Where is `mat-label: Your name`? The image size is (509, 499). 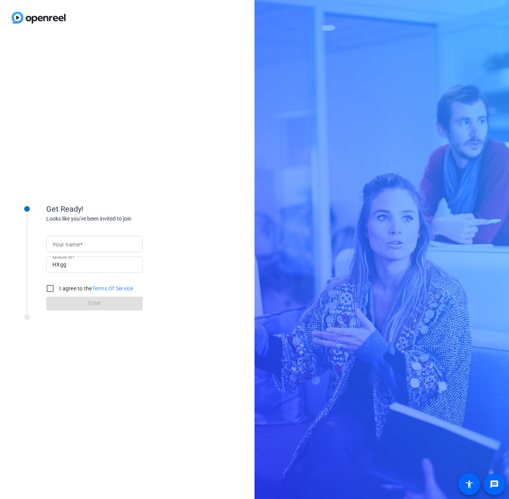 mat-label: Your name is located at coordinates (66, 245).